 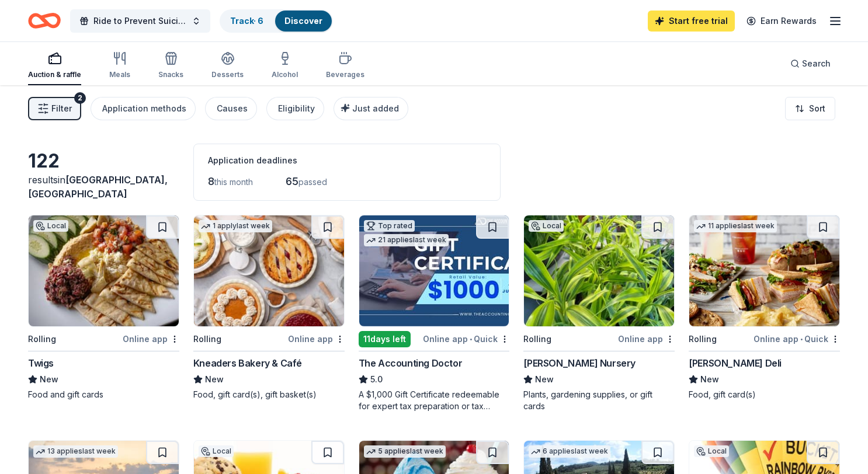 I want to click on span: Ride to Prevent Suicide Drive Four Life Golf Tournament, so click(x=140, y=21).